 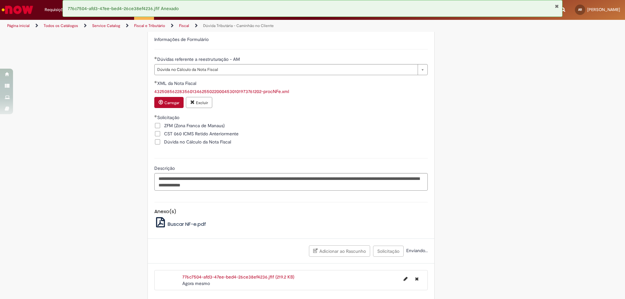 I want to click on a: Dúvida Tributária - Caminhão no Cliente, so click(x=238, y=26).